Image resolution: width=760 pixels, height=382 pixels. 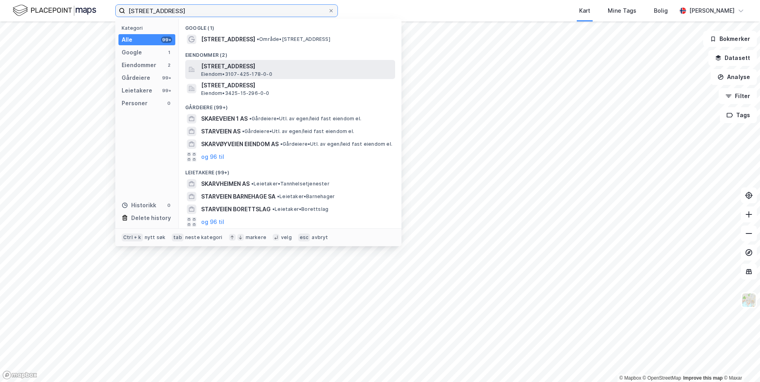 I want to click on div: Gårdeiere, so click(x=136, y=78).